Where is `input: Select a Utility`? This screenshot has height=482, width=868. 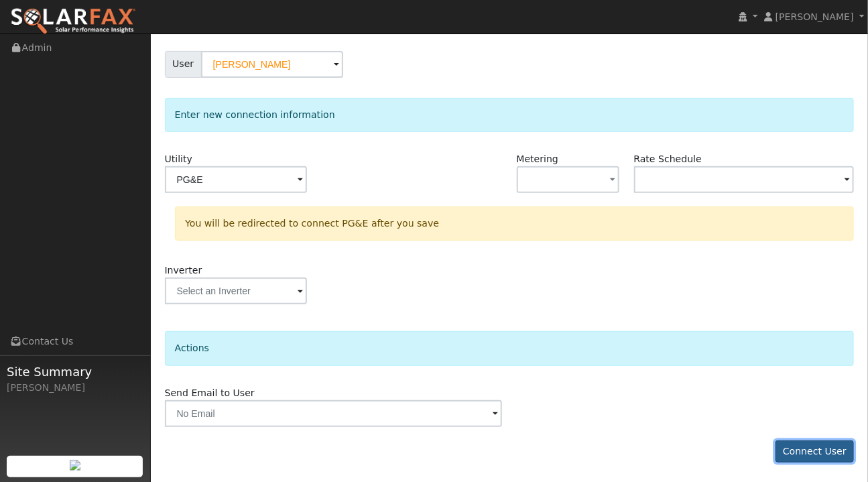 input: Select a Utility is located at coordinates (236, 180).